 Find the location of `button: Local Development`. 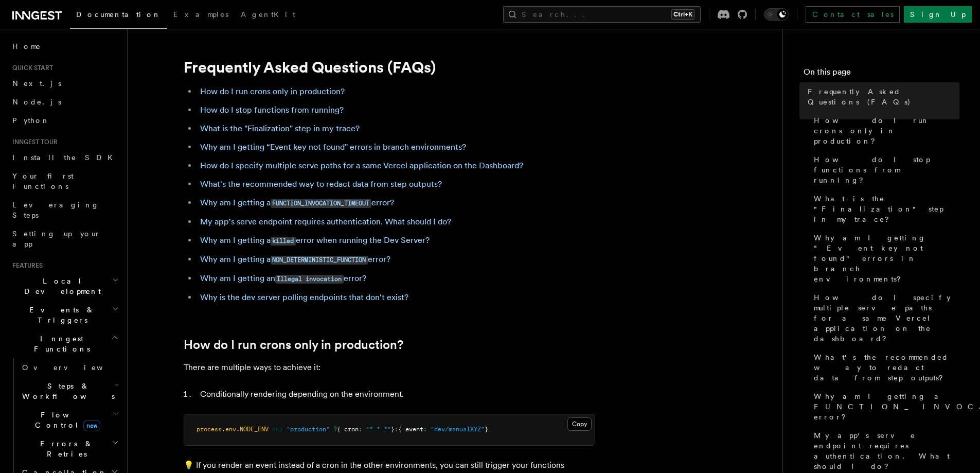

button: Local Development is located at coordinates (64, 286).